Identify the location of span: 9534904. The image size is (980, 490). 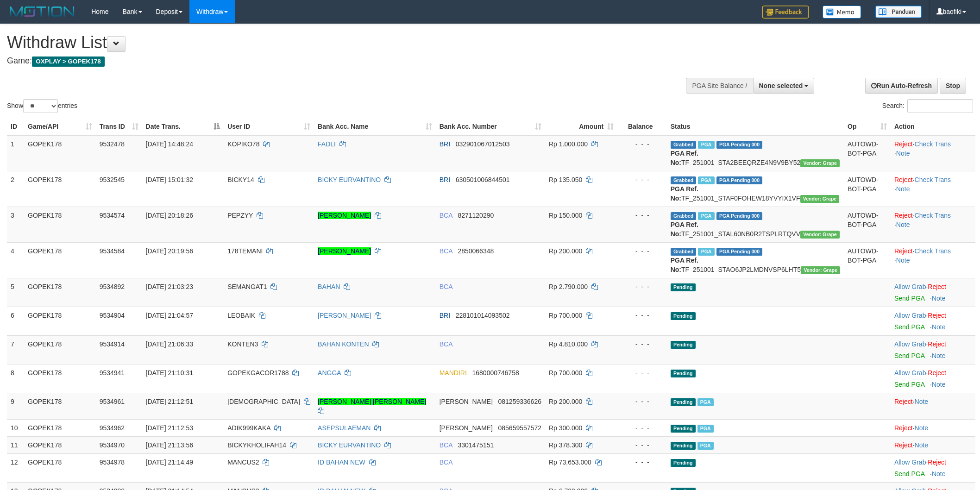
(112, 315).